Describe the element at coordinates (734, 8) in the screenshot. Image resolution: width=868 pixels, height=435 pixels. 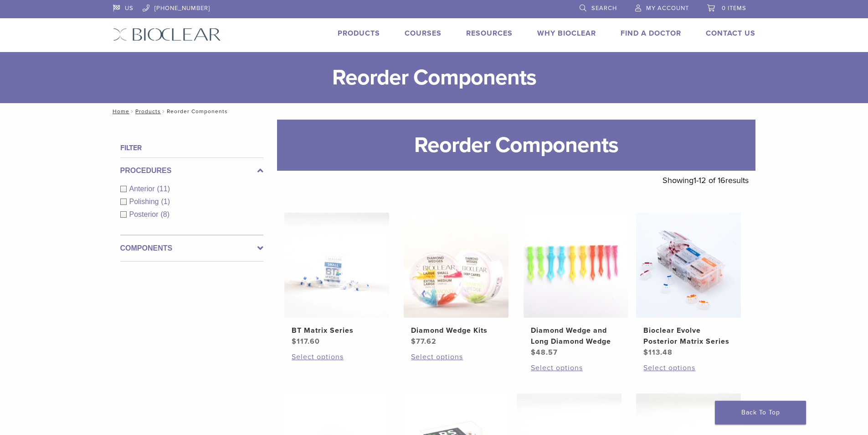
I see `span: 0 items` at that location.